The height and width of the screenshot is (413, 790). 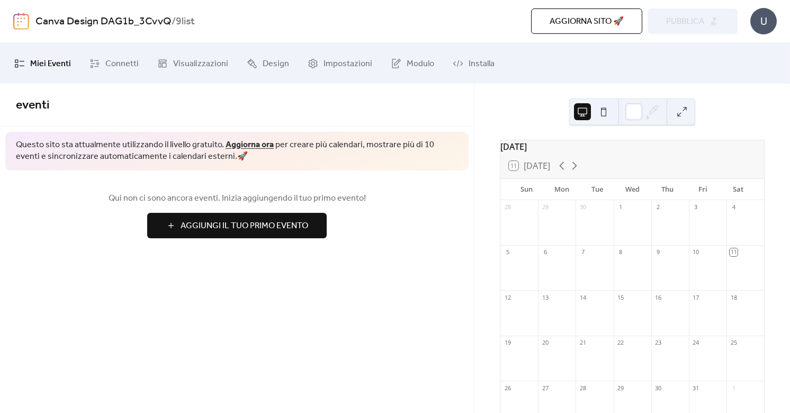 I want to click on span: Miei Eventi, so click(x=50, y=64).